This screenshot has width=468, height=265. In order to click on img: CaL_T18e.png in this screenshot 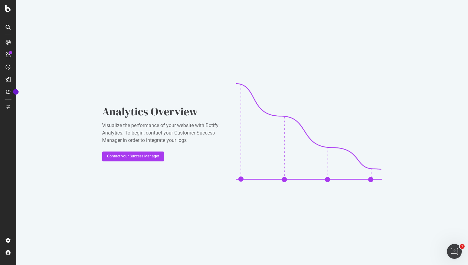, I will do `click(309, 133)`.